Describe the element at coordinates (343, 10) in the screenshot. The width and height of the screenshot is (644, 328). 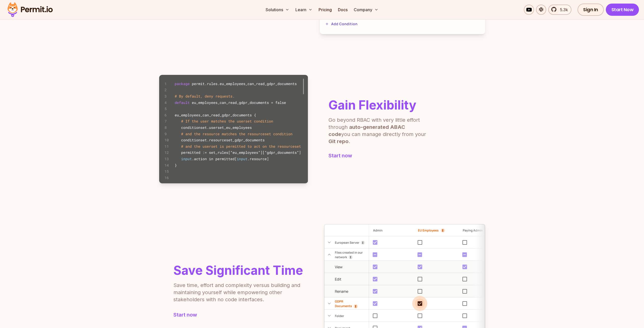
I see `a: Docs` at that location.